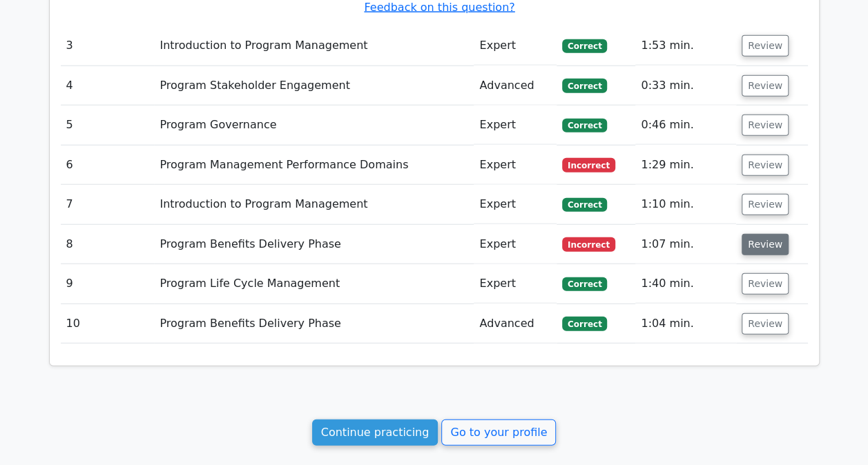 This screenshot has width=868, height=465. Describe the element at coordinates (686, 86) in the screenshot. I see `td: 0:33 min.` at that location.